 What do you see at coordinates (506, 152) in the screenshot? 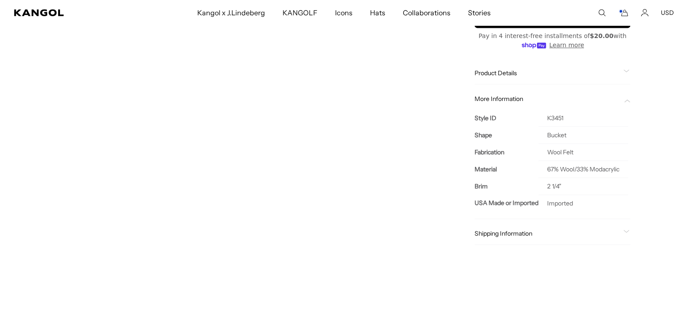
I see `th: Fabrication` at bounding box center [506, 152].